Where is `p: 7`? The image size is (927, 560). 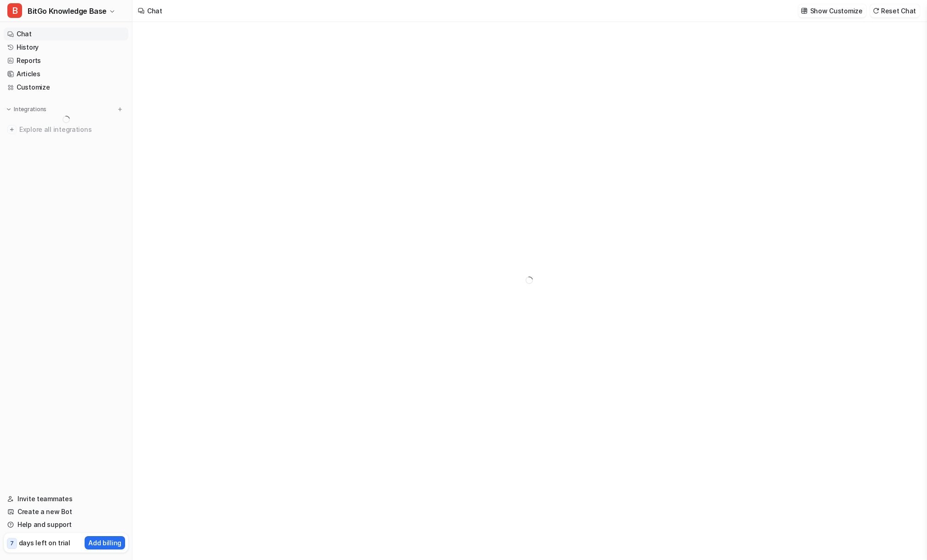 p: 7 is located at coordinates (12, 543).